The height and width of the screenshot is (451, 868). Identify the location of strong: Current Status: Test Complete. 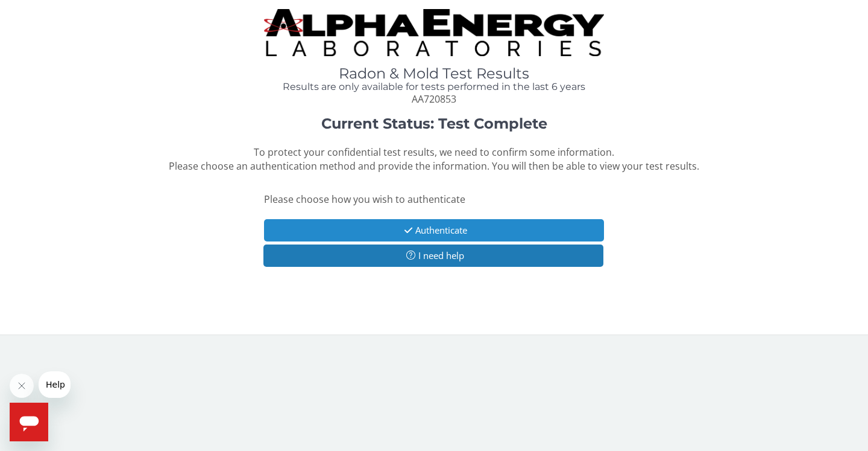
(434, 123).